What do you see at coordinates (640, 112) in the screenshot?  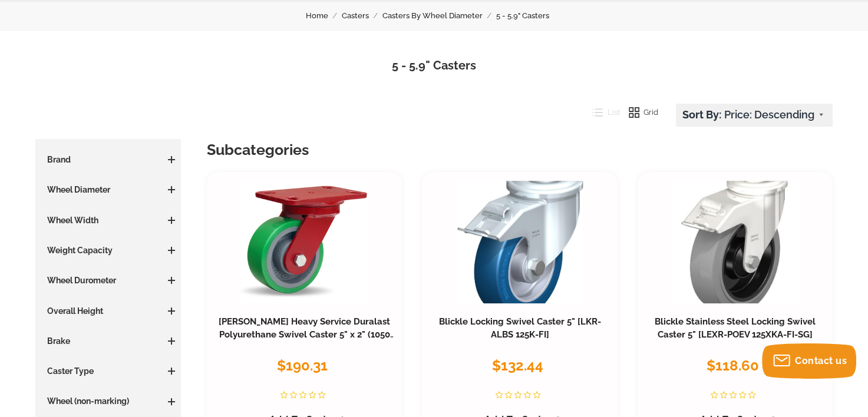 I see `button: Grid` at bounding box center [640, 112].